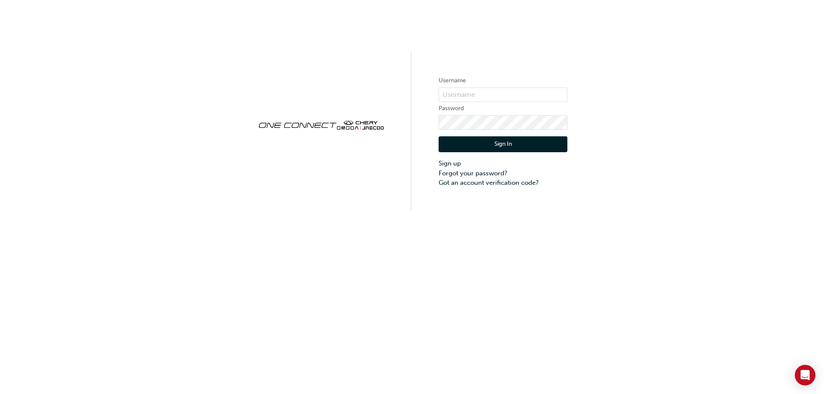  What do you see at coordinates (503, 163) in the screenshot?
I see `a: Sign up` at bounding box center [503, 163].